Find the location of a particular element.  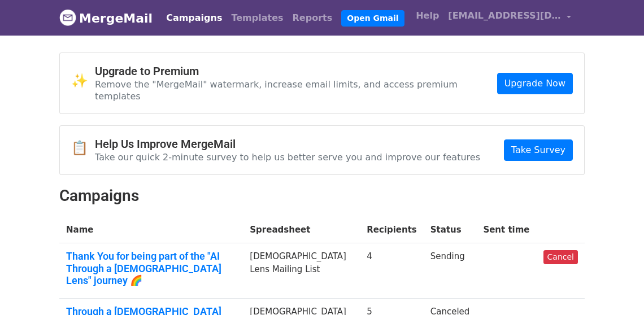

a: Upgrade Now is located at coordinates (535, 84).